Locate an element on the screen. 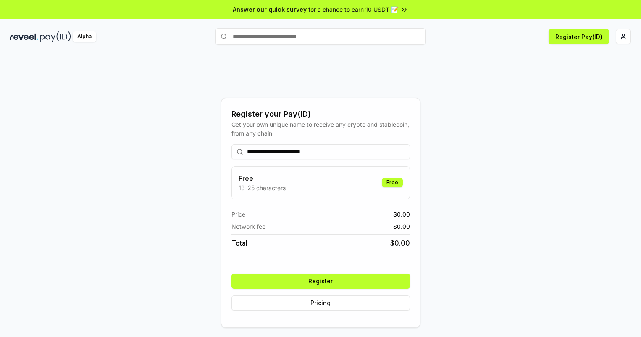 This screenshot has width=641, height=337. div: Alpha is located at coordinates (84, 37).